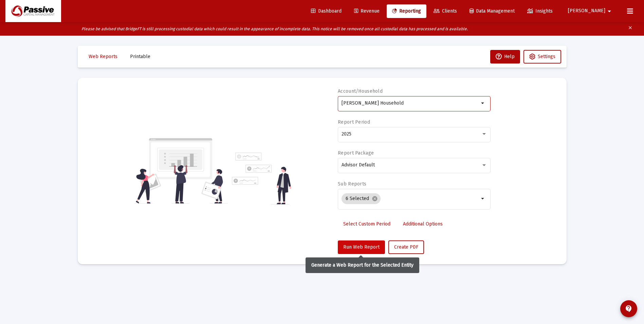 The image size is (644, 324). What do you see at coordinates (274, 29) in the screenshot?
I see `i: Please be advised that BridgeFT is still processing custodial data which could result in the appe...` at bounding box center [274, 29].